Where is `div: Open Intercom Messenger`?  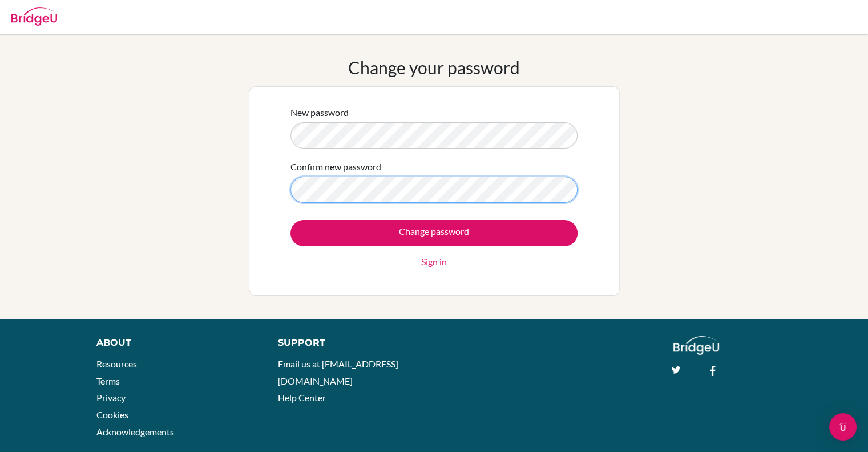 div: Open Intercom Messenger is located at coordinates (843, 427).